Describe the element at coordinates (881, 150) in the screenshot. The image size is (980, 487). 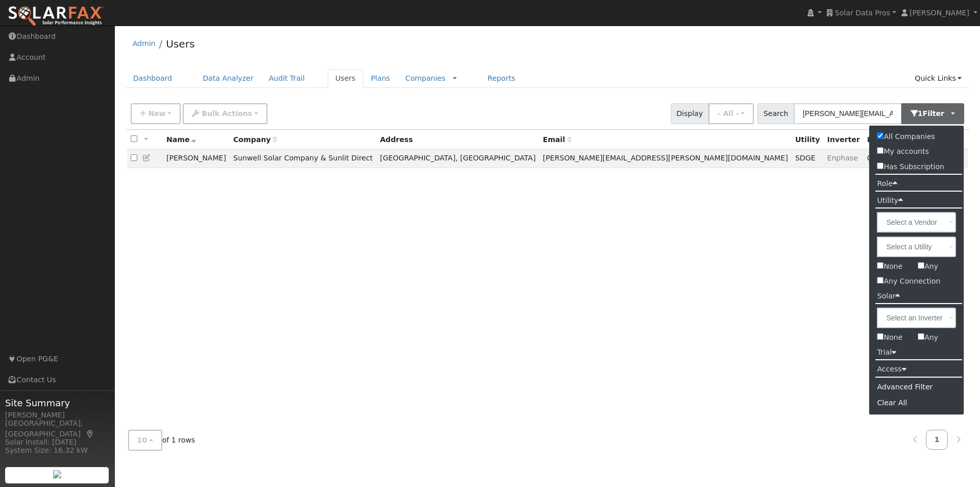
I see `input: My accounts` at that location.